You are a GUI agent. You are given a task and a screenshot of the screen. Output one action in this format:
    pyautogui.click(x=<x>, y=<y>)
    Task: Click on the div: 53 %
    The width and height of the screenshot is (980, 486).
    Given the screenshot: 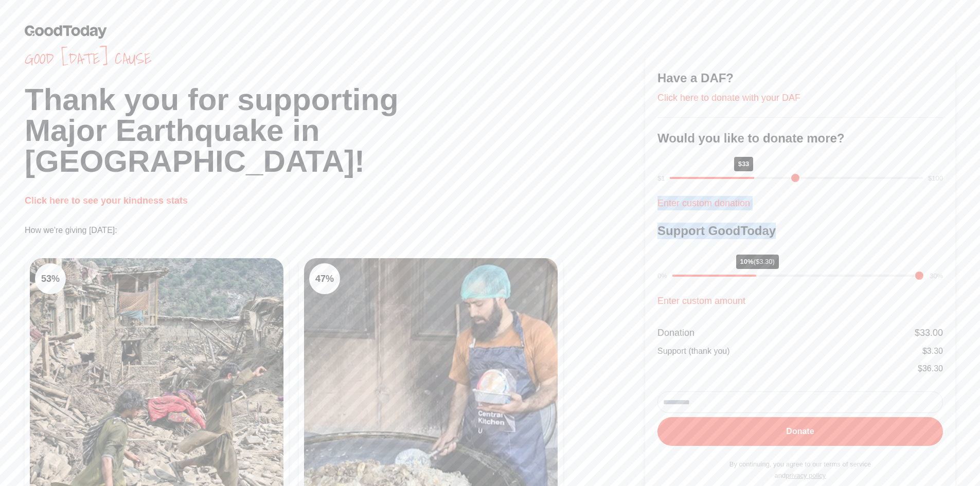 What is the action you would take?
    pyautogui.click(x=51, y=279)
    